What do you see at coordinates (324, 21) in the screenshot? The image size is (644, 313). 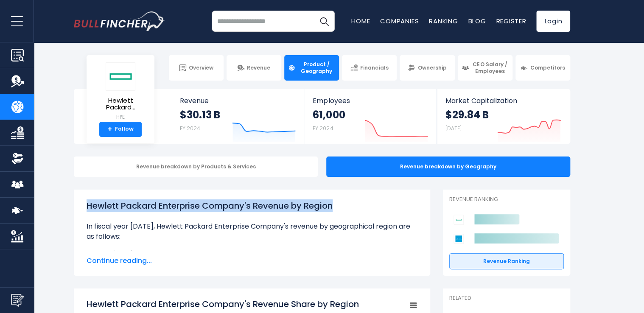 I see `button: Search` at bounding box center [324, 21].